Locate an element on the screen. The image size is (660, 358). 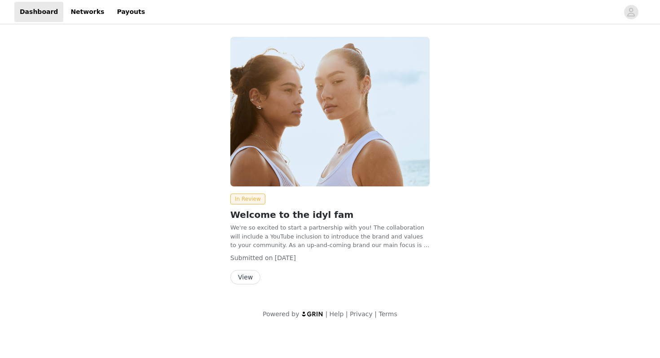
img: idyl is located at coordinates (330, 111).